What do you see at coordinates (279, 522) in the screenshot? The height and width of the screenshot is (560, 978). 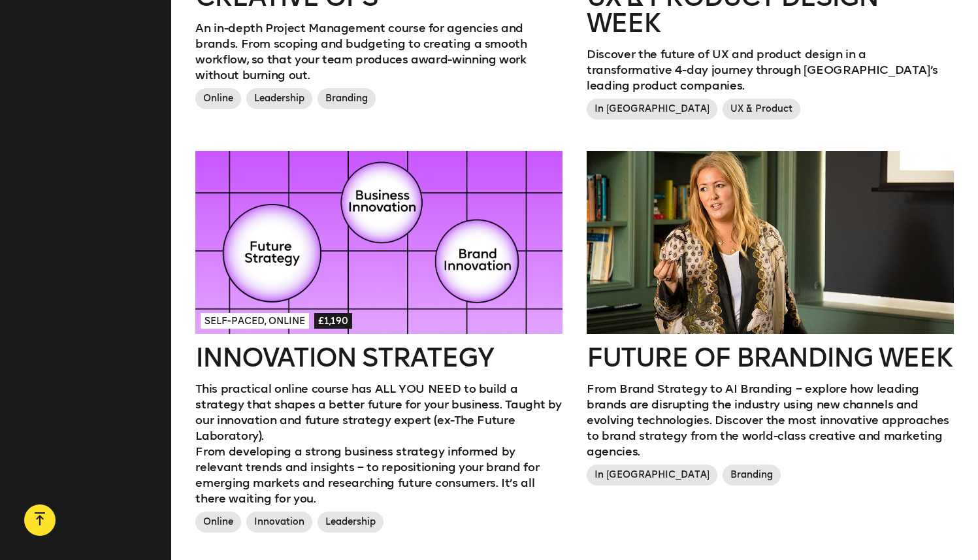 I see `span: Innovation` at bounding box center [279, 522].